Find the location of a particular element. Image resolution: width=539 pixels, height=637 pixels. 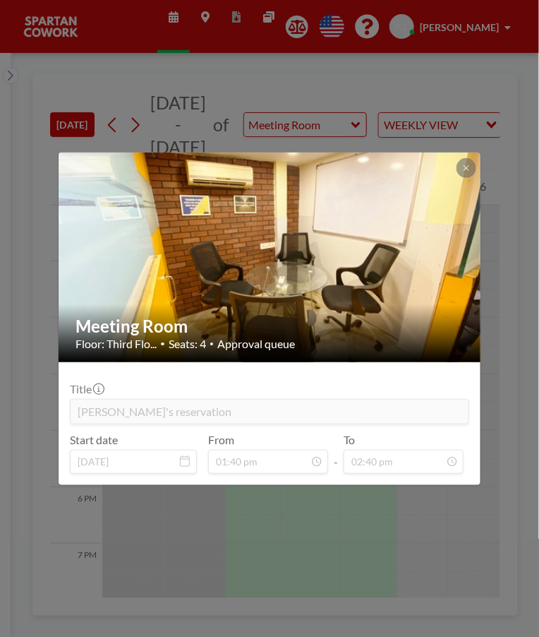

label: Title is located at coordinates (86, 389).